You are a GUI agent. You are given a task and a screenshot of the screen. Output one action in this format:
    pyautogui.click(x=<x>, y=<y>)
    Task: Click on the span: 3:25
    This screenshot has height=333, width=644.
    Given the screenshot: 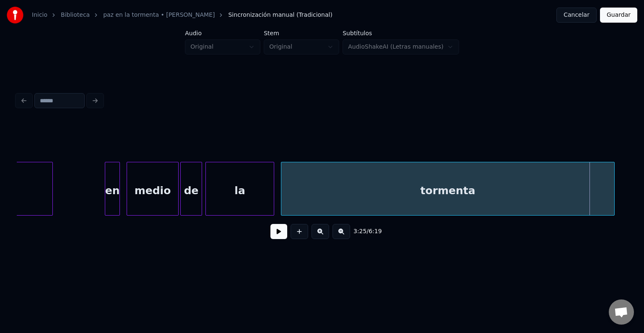 What is the action you would take?
    pyautogui.click(x=360, y=231)
    